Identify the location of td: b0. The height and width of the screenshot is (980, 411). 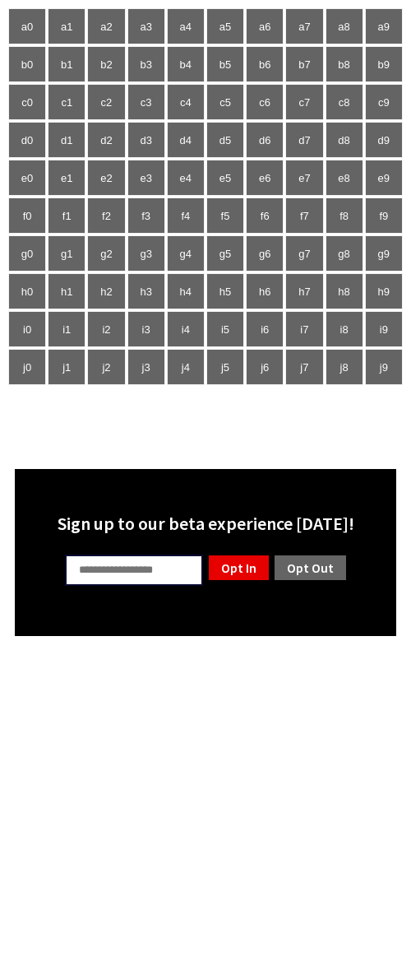
(27, 64).